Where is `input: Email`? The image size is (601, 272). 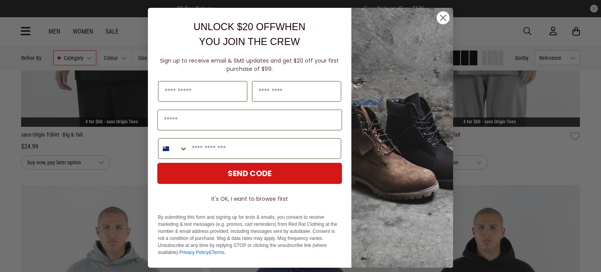
input: Email is located at coordinates (250, 120).